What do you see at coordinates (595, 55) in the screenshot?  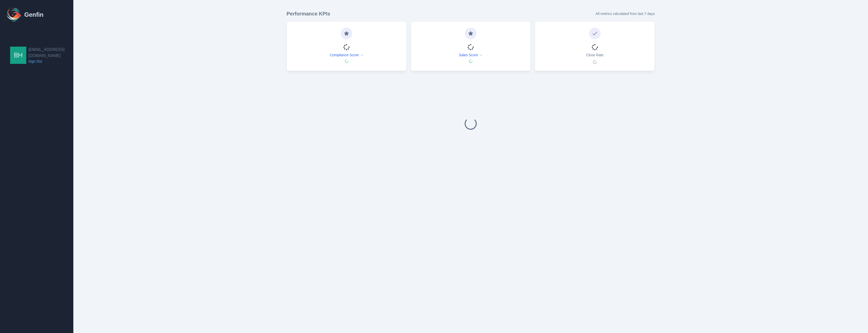 I see `p: Close Rate` at bounding box center [595, 55].